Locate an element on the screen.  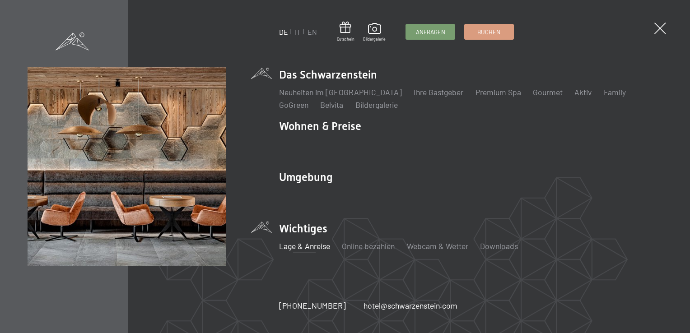
a: Downloads is located at coordinates (499, 246).